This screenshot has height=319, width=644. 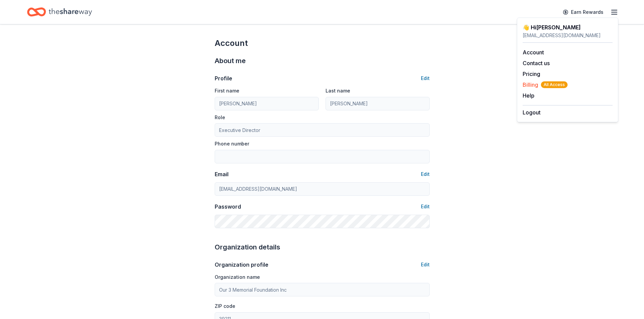 What do you see at coordinates (227, 91) in the screenshot?
I see `label: First name` at bounding box center [227, 91].